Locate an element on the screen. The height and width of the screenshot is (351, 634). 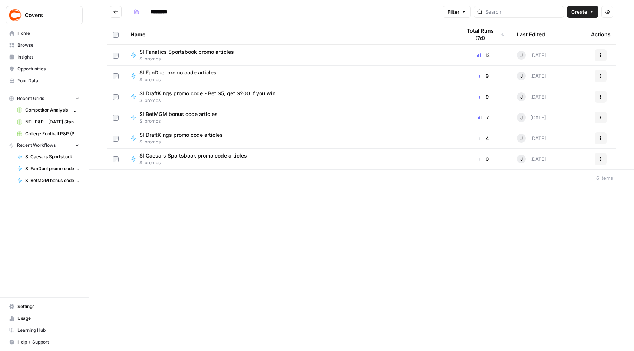
span: Opportunities is located at coordinates (48, 69).